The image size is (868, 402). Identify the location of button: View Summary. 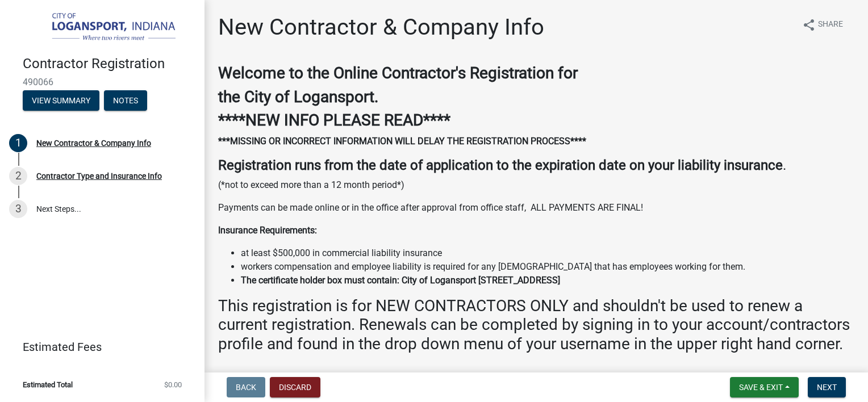
(61, 101).